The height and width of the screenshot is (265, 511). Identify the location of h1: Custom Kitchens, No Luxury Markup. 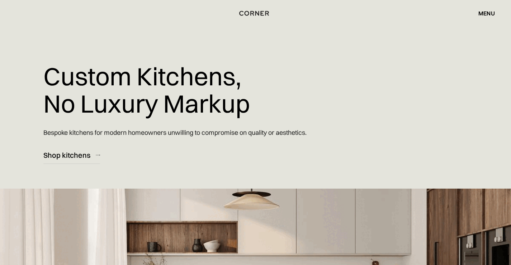
(147, 90).